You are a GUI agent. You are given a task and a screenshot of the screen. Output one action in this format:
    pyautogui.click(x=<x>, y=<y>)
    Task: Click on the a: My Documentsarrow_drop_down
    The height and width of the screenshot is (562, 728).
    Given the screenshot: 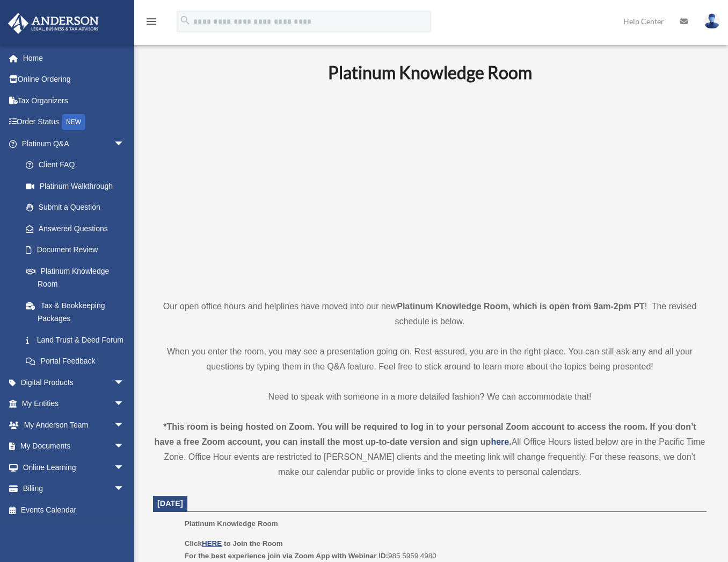 What is the action you would take?
    pyautogui.click(x=74, y=447)
    